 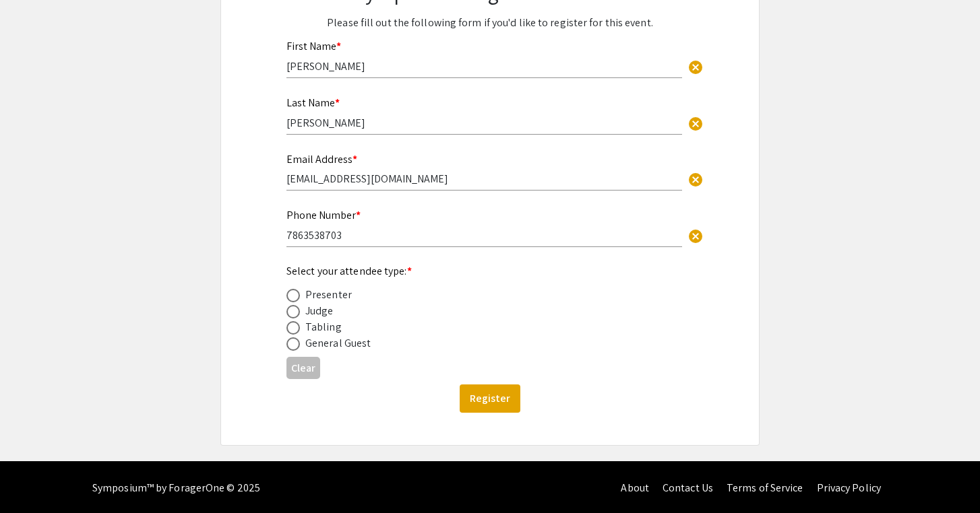 I want to click on div: General Guest, so click(x=338, y=344).